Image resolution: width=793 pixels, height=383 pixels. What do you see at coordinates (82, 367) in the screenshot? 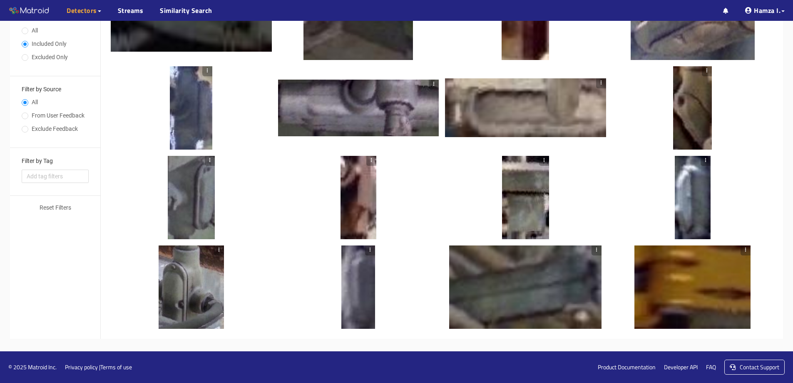
I see `a: Privacy policy |` at bounding box center [82, 367].